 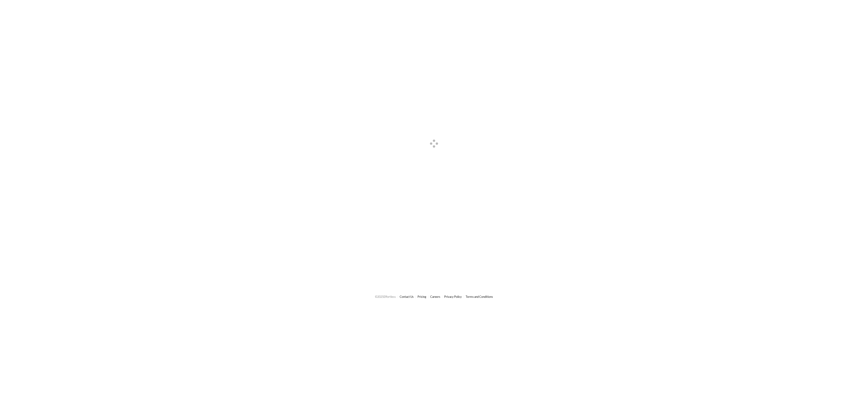 I want to click on a: Terms and Conditions, so click(x=479, y=296).